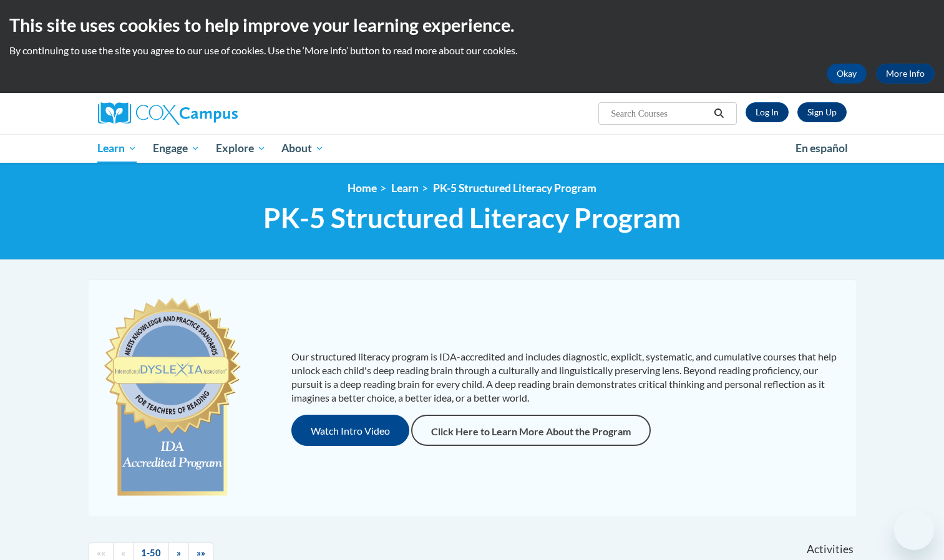 The image size is (944, 560). What do you see at coordinates (362, 187) in the screenshot?
I see `a: Home` at bounding box center [362, 187].